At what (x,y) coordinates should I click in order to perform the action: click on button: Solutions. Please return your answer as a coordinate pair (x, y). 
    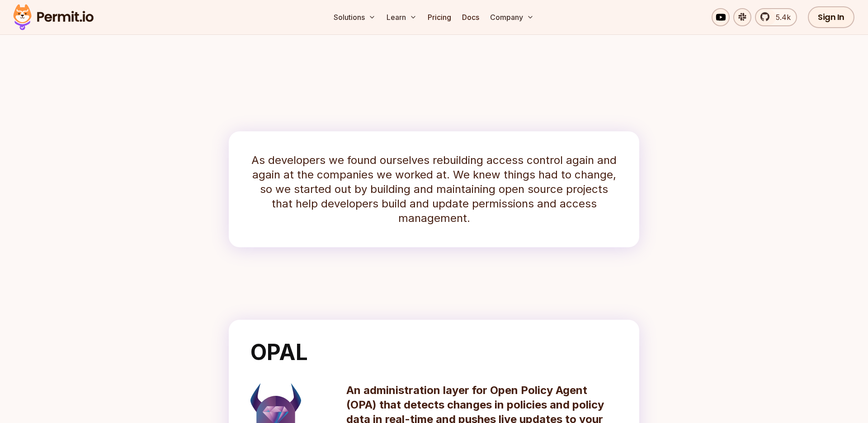
    Looking at the image, I should click on (355, 17).